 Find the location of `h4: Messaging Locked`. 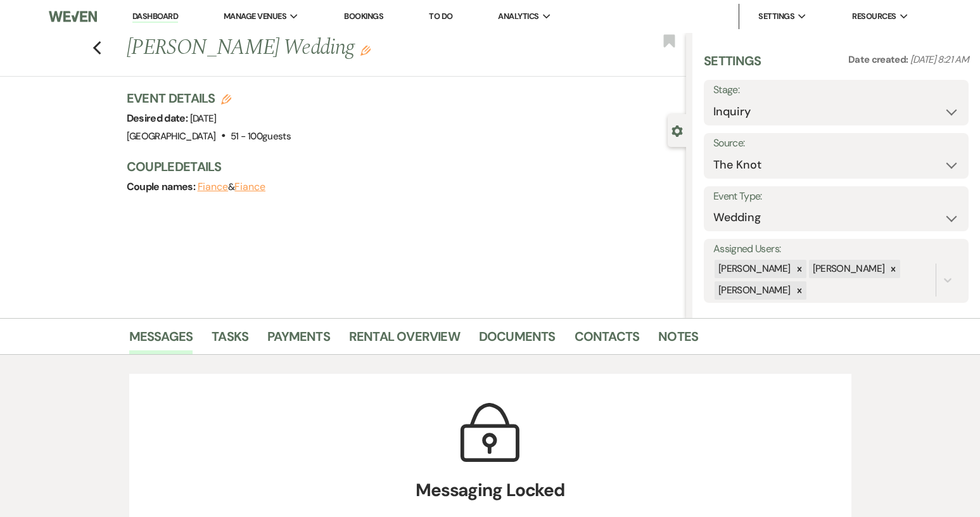

h4: Messaging Locked is located at coordinates (490, 490).